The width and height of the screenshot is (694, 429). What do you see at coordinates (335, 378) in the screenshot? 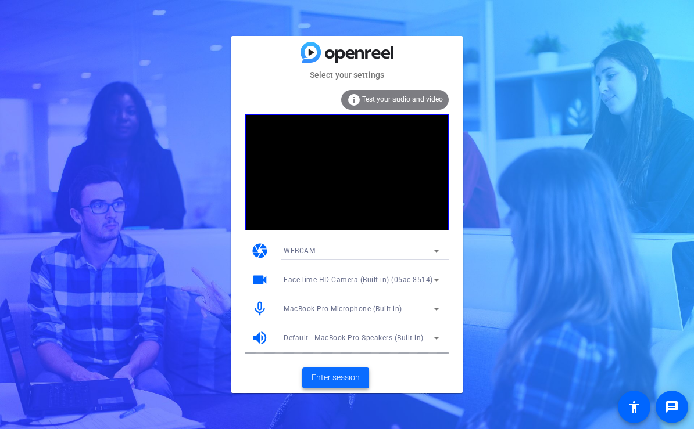
I see `button: Enter session` at bounding box center [335, 378].